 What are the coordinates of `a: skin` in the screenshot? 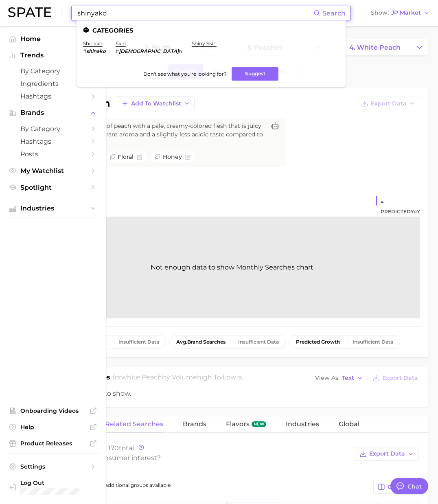 It's located at (120, 43).